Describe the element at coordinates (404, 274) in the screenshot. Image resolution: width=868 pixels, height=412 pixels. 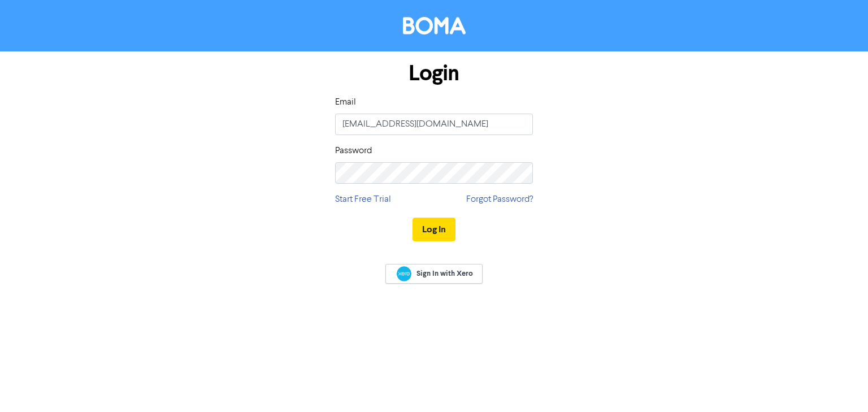
I see `img: Xero logo` at that location.